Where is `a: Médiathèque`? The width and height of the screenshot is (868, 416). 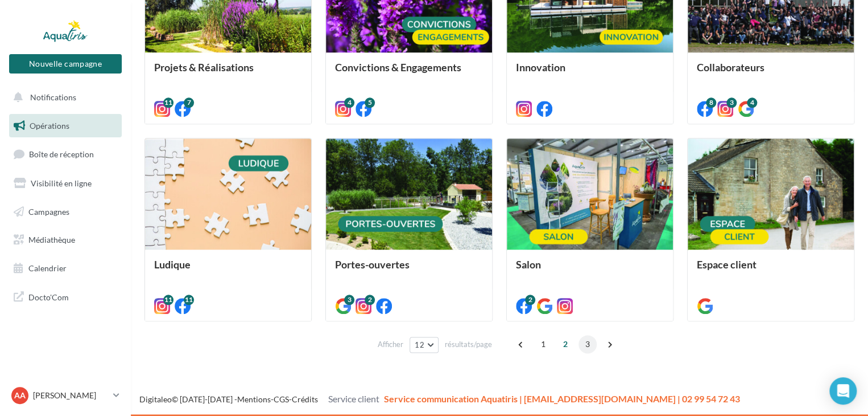
a: Médiathèque is located at coordinates (65, 240).